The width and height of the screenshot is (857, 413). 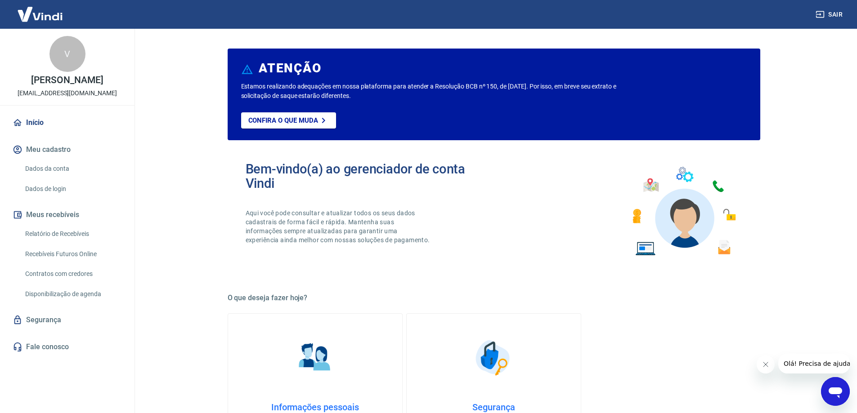 What do you see at coordinates (67, 150) in the screenshot?
I see `button: Meu cadastro` at bounding box center [67, 150].